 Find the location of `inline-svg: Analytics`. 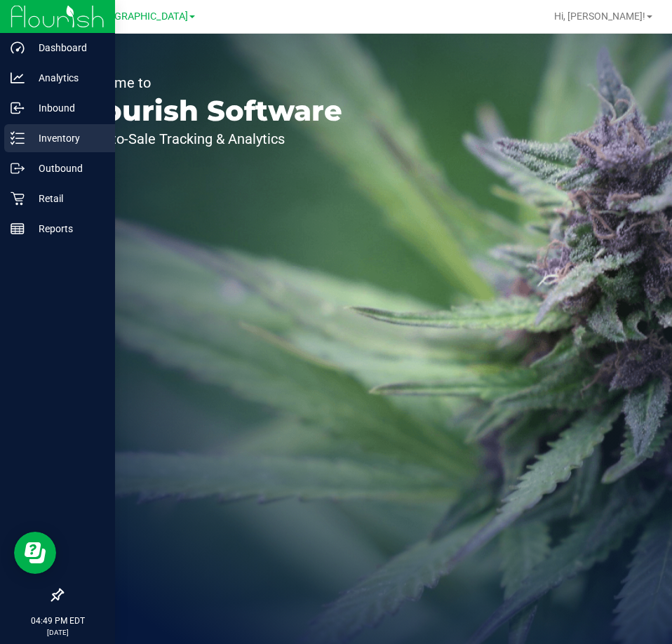

inline-svg: Analytics is located at coordinates (17, 78).